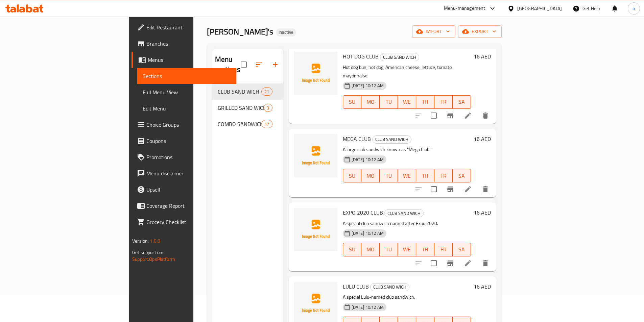 This screenshot has height=322, width=644. I want to click on span: LULU CLUB, so click(356, 286).